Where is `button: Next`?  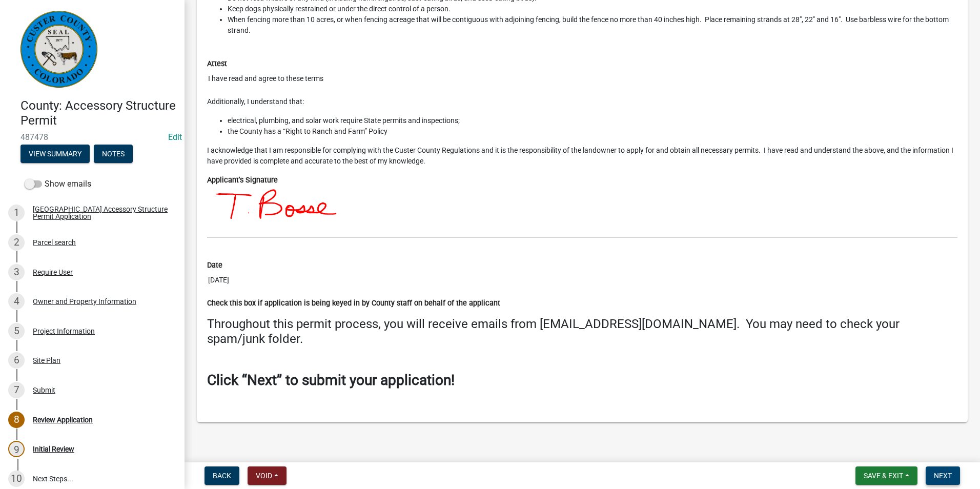
button: Next is located at coordinates (943, 476).